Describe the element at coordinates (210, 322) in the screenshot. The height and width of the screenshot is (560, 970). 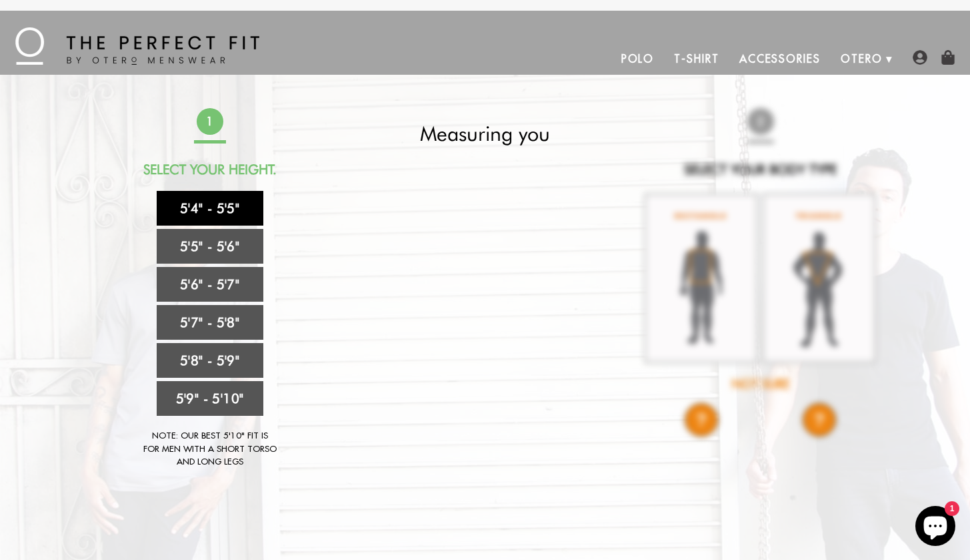
I see `a: 5'7" - 5'8"` at that location.